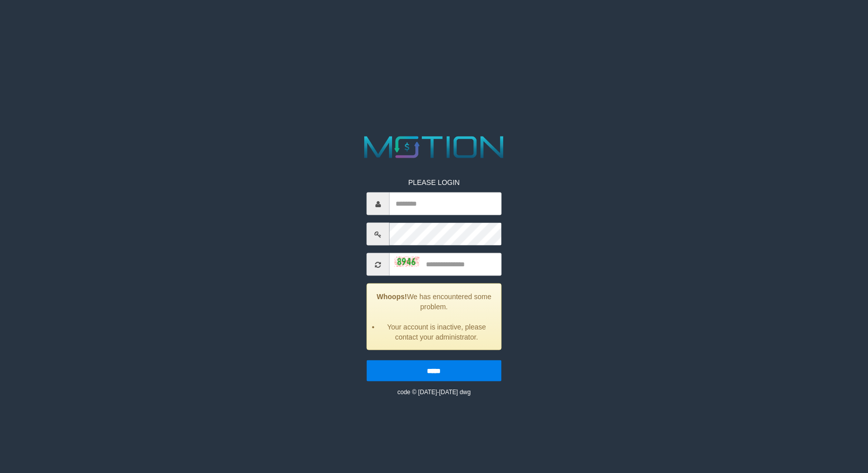 The image size is (868, 473). What do you see at coordinates (434, 147) in the screenshot?
I see `img: MOTION_logo.png` at bounding box center [434, 147].